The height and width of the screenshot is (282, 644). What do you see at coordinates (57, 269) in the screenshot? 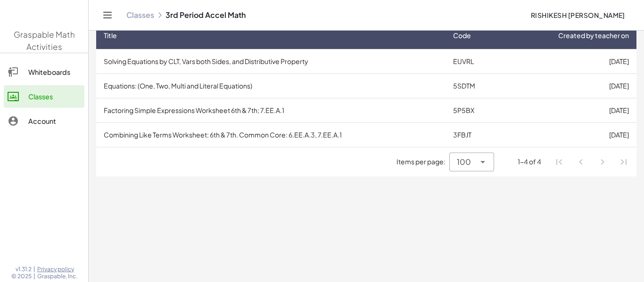
I see `a: Privacy policy` at bounding box center [57, 269].